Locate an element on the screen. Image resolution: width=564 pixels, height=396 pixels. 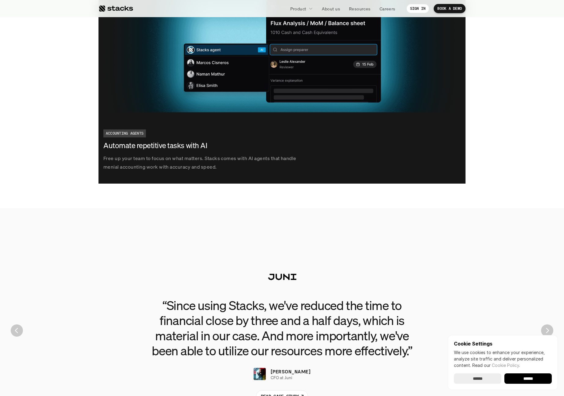
button: Next is located at coordinates (547, 330).